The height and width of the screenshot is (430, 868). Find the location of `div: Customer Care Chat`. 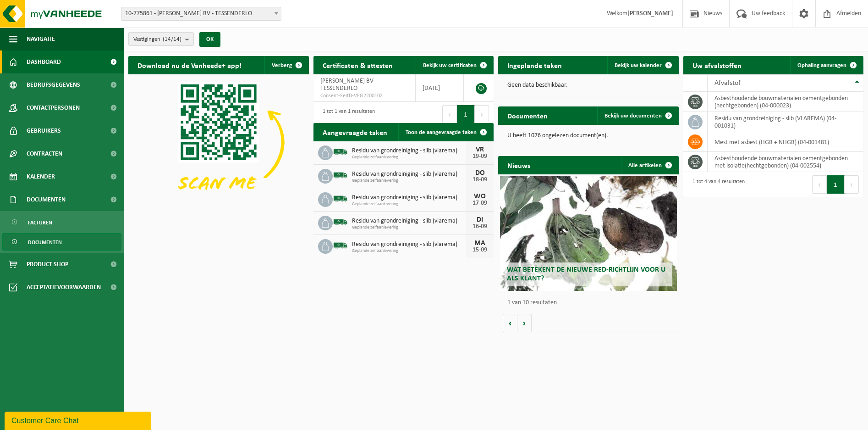

div: Customer Care Chat is located at coordinates (73, 11).